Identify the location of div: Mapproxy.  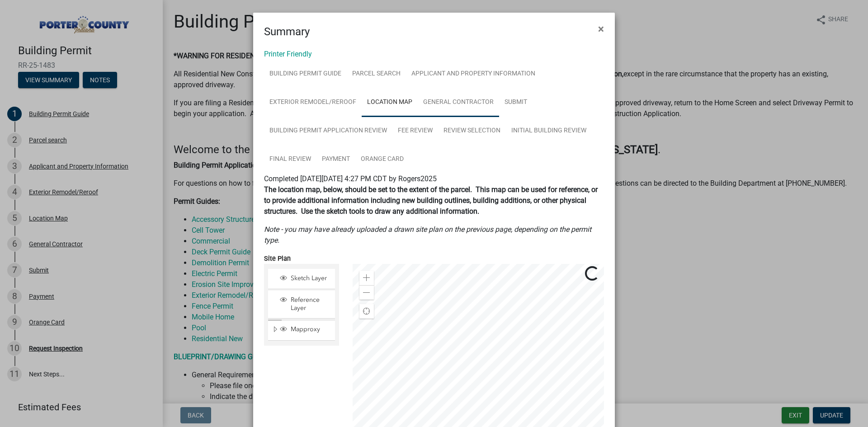
(305, 330).